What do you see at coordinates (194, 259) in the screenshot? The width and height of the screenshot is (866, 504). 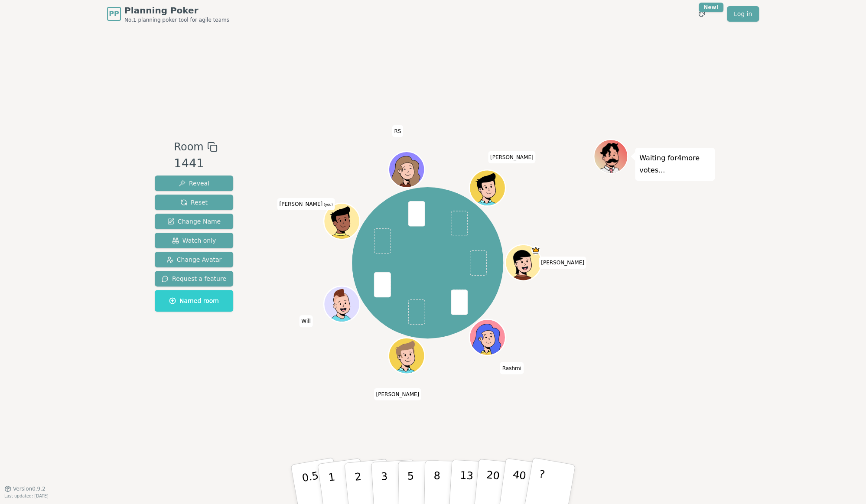 I see `span: Change Avatar` at bounding box center [194, 259].